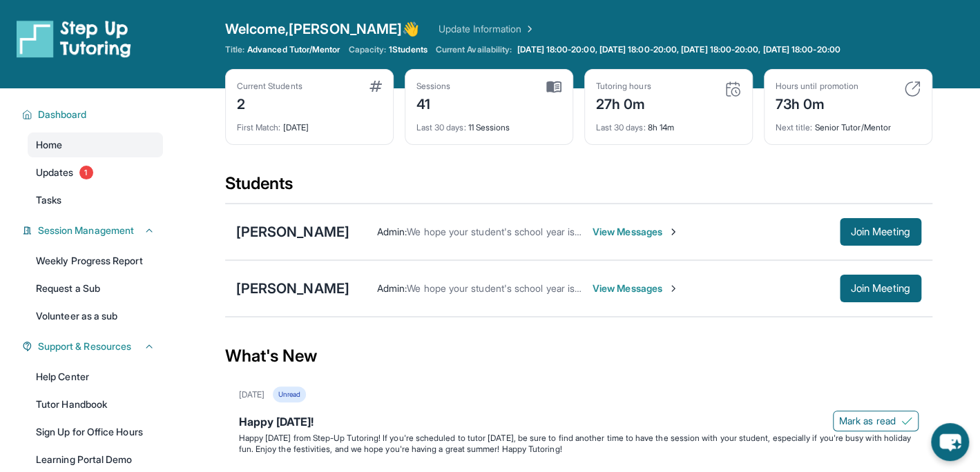 The width and height of the screenshot is (980, 472). Describe the element at coordinates (489, 124) in the screenshot. I see `div: 11 Sessions` at that location.